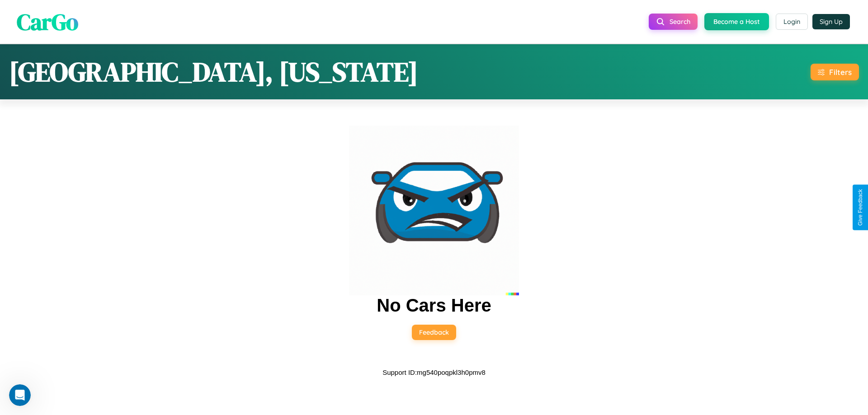  Describe the element at coordinates (434, 210) in the screenshot. I see `img: car` at that location.